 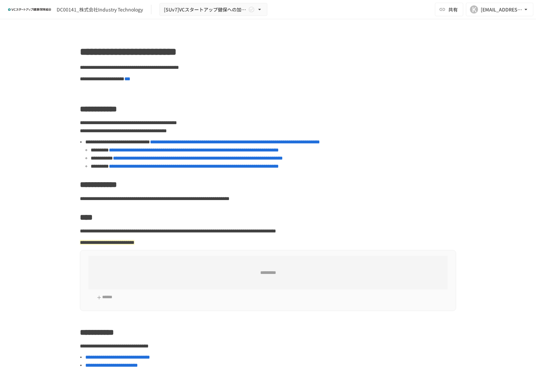 What do you see at coordinates (213, 9) in the screenshot?
I see `button: [SUv7]VCスタートアップ健保への加入申請手続き` at bounding box center [213, 9].